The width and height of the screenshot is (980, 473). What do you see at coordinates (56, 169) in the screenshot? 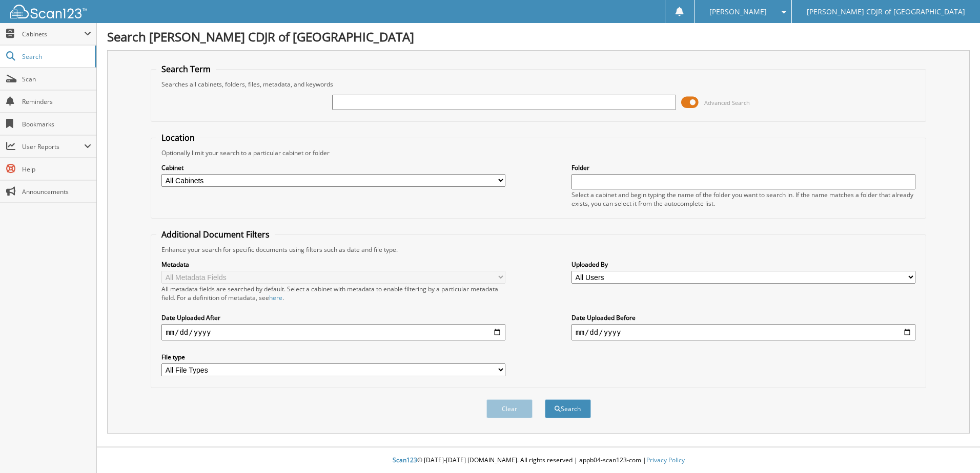
I see `span: Help` at bounding box center [56, 169].